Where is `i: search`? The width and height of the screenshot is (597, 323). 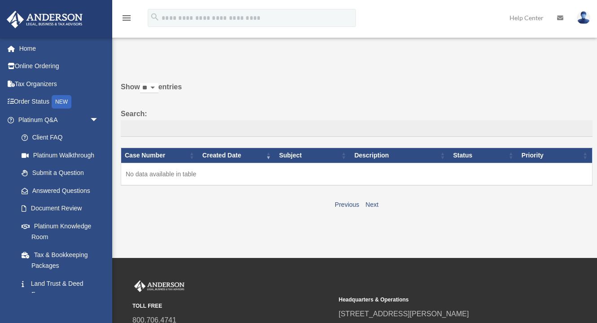 i: search is located at coordinates (155, 17).